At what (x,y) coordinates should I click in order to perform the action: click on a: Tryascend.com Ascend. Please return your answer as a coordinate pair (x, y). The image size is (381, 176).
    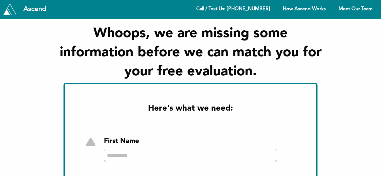
    Looking at the image, I should click on (27, 9).